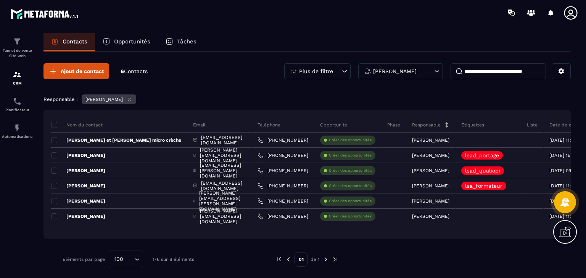 This screenshot has width=586, height=278. Describe the element at coordinates (316, 71) in the screenshot. I see `p: Plus de filtre` at that location.